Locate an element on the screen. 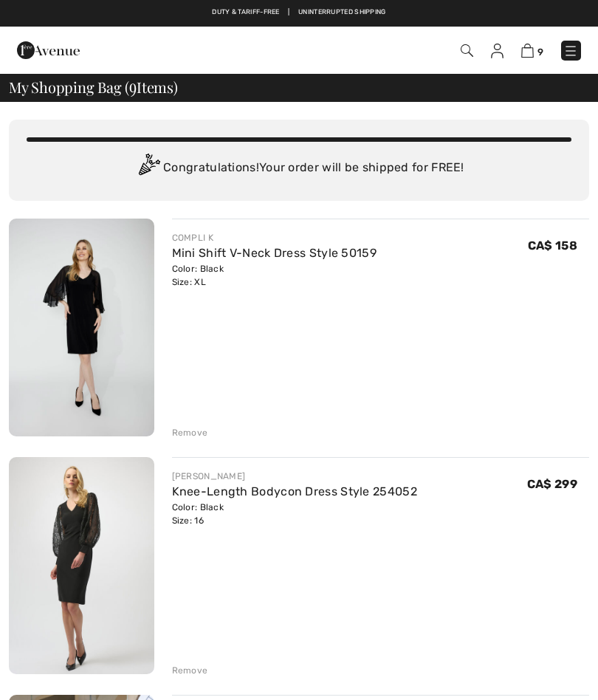 This screenshot has width=598, height=700. div: Color: Black Size: 16 is located at coordinates (294, 514).